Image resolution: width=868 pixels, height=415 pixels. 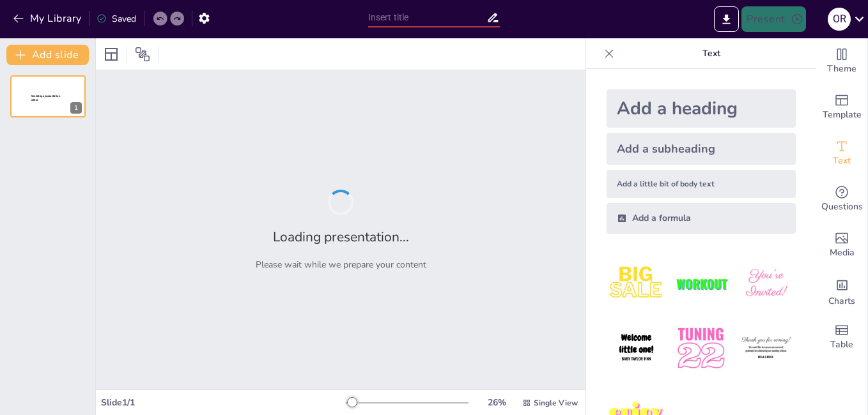 I want to click on input: Insert title, so click(x=427, y=17).